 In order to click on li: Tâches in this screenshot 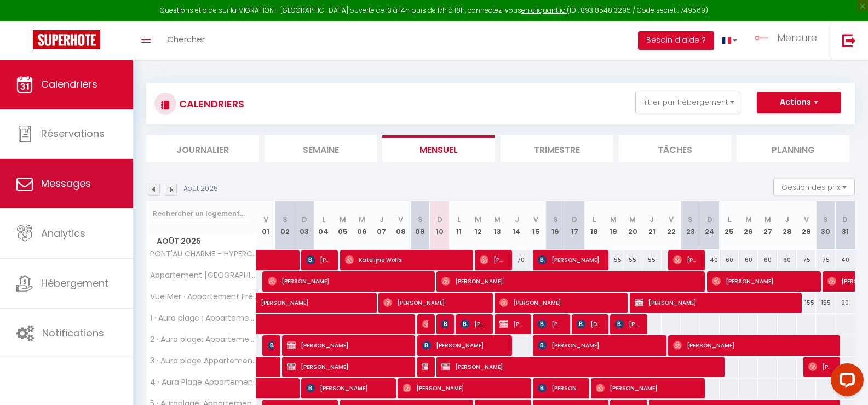, I will do `click(675, 149)`.